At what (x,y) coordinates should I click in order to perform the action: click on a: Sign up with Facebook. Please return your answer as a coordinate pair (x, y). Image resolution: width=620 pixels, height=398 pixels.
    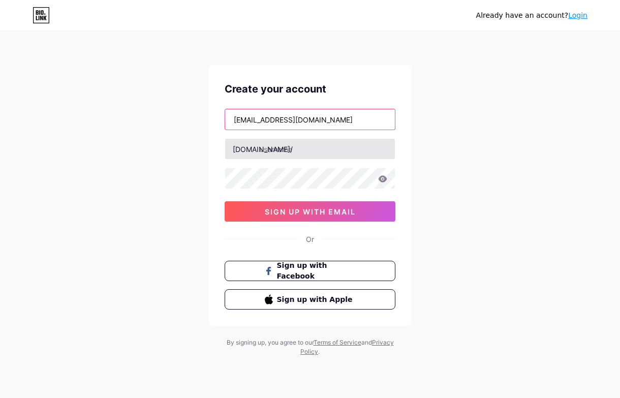
    Looking at the image, I should click on (310, 271).